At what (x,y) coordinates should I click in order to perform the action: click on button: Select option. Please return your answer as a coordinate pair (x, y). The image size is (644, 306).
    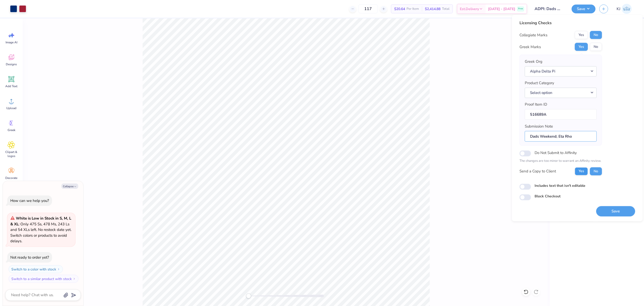
    Looking at the image, I should click on (561, 92).